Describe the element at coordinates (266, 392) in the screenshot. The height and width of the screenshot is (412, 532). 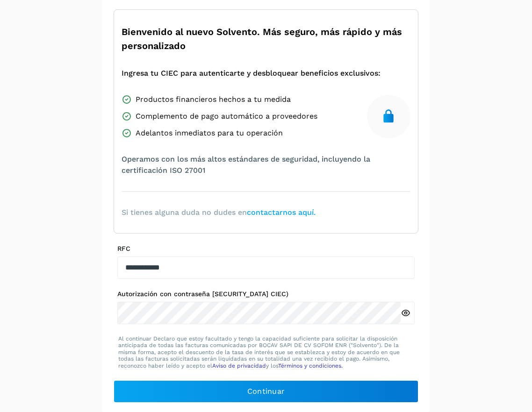
I see `span: Continuar` at that location.